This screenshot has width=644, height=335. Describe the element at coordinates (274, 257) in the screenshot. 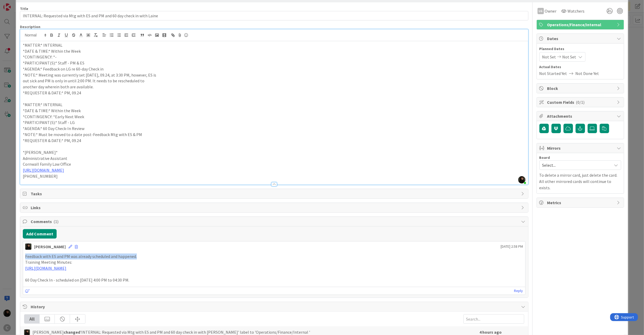

I see `p: Feedback with ES and PM was already scheduled and happened.` at that location.